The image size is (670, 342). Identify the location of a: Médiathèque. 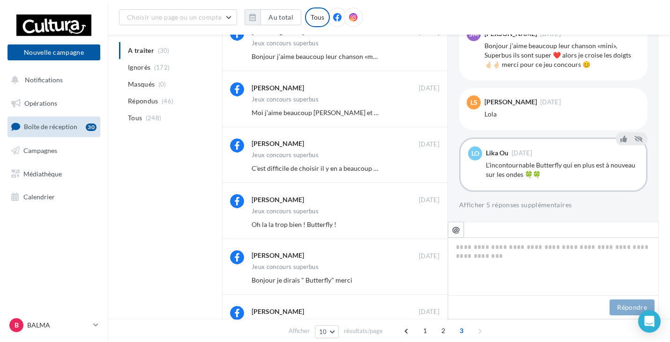
(54, 174).